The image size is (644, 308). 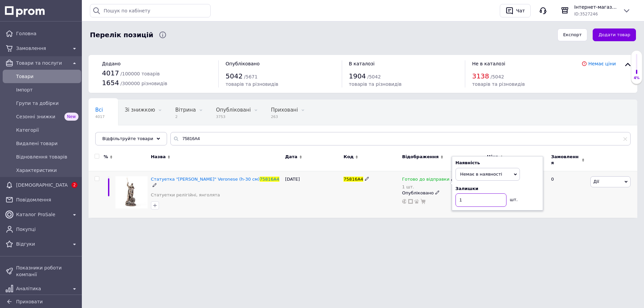 I want to click on span: Видалені товари, so click(x=47, y=143).